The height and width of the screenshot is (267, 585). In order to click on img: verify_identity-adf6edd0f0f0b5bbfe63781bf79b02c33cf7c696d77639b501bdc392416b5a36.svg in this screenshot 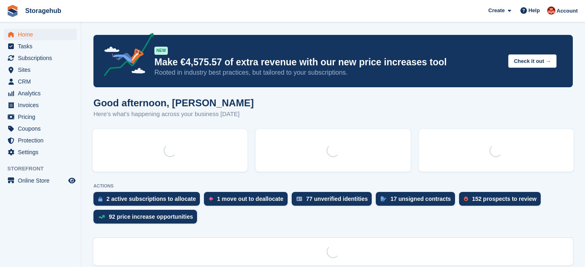, I will do `click(299, 199)`.